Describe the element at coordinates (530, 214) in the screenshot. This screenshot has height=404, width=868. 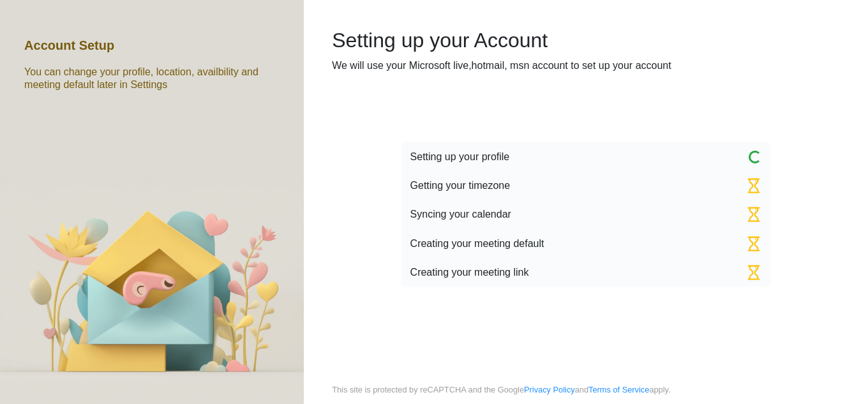
I see `td: Syncing your calendar` at that location.